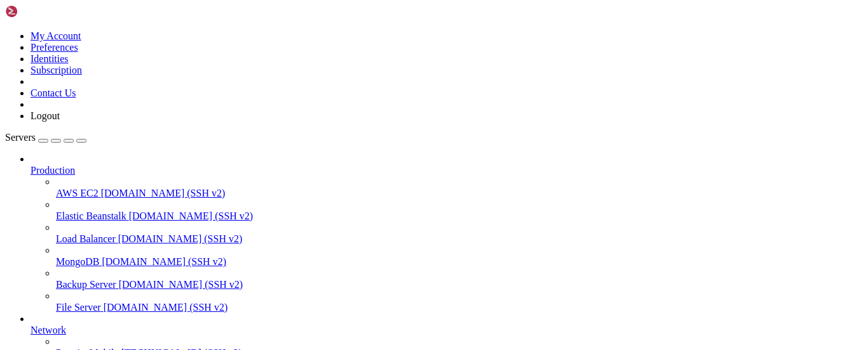 Image resolution: width=868 pixels, height=350 pixels. What do you see at coordinates (446, 234) in the screenshot?
I see `li: Production` at bounding box center [446, 234].